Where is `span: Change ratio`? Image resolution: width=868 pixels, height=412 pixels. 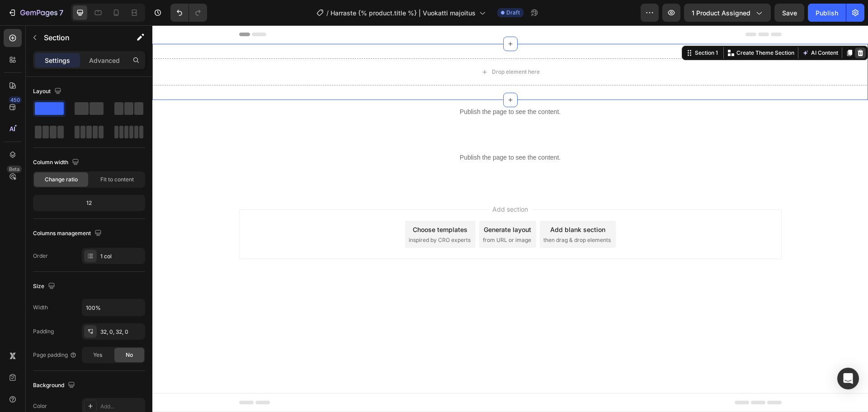 span: Change ratio is located at coordinates (61, 179).